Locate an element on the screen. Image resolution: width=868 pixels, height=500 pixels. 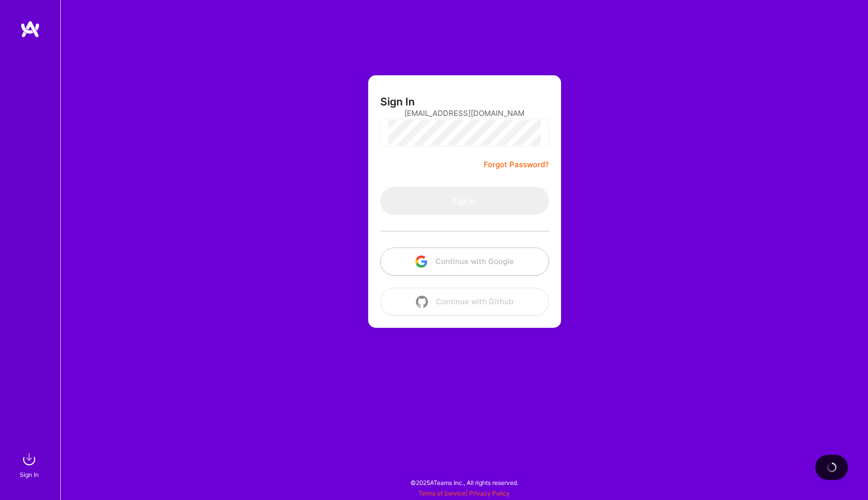
a: sign inSign In is located at coordinates (30, 465).